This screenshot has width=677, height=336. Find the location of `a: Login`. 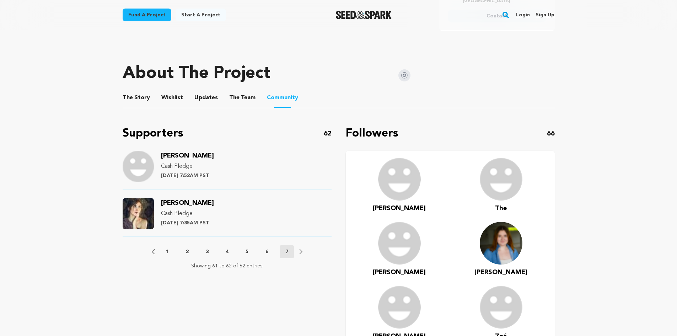

a: Login is located at coordinates (522, 15).